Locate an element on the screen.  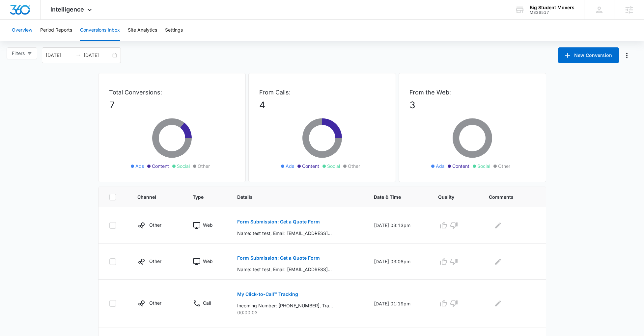
button: Settings is located at coordinates (174, 30).